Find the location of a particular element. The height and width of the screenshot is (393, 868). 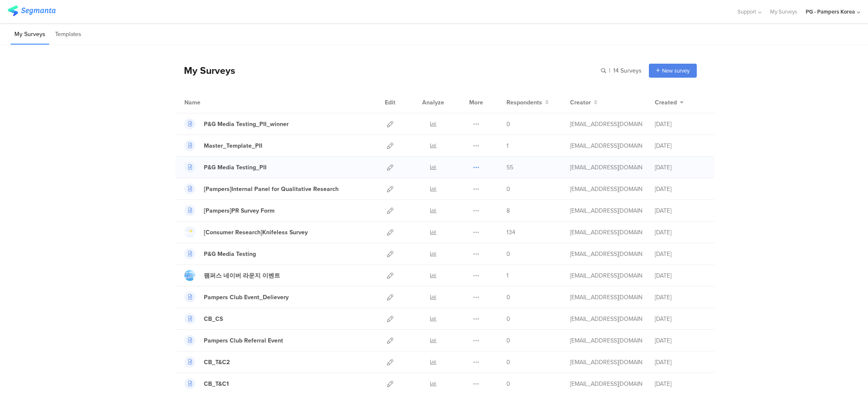

div: Analyze is located at coordinates (434, 102).